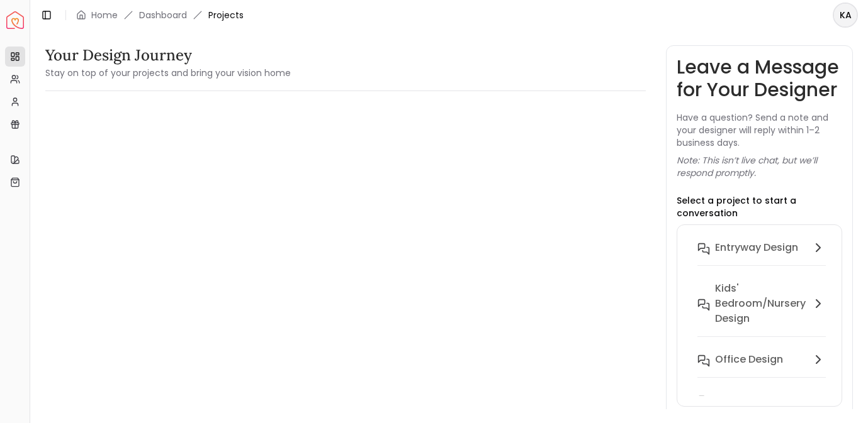 The width and height of the screenshot is (868, 423). Describe the element at coordinates (760, 130) in the screenshot. I see `p: Have a question? Send a note and your designer will reply within 1–2 business days.` at that location.